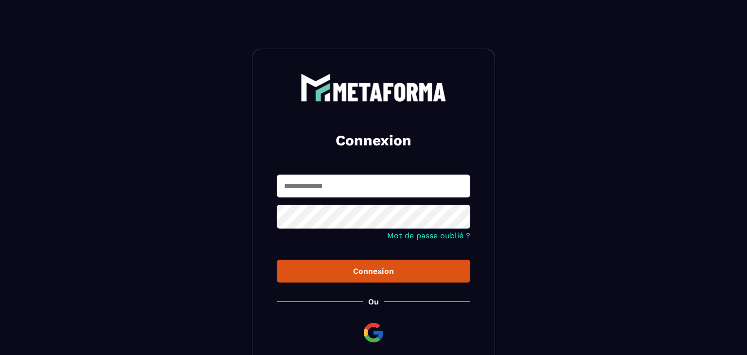 The width and height of the screenshot is (747, 355). What do you see at coordinates (429, 236) in the screenshot?
I see `a: Mot de passe oublié ?` at bounding box center [429, 236].